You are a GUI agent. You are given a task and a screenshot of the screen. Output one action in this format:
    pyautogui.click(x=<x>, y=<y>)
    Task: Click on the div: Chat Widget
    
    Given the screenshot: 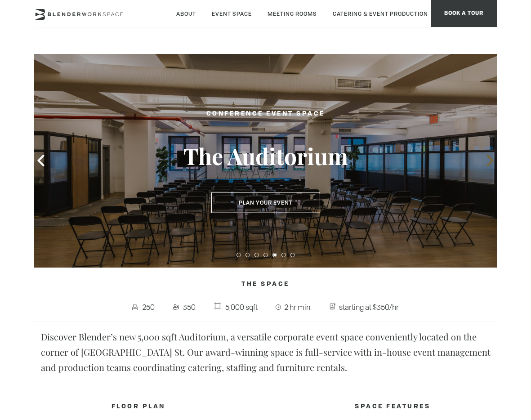 What is the action you would take?
    pyautogui.click(x=509, y=398)
    